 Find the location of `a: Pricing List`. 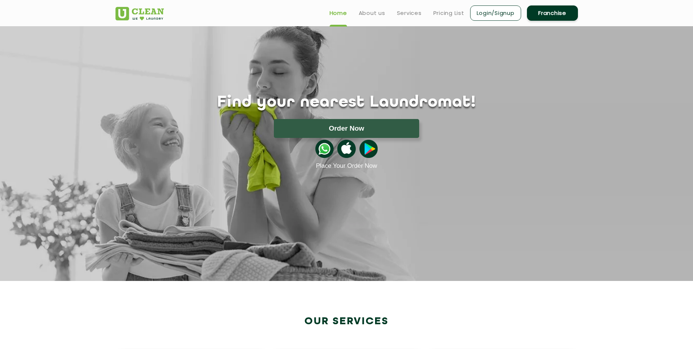

a: Pricing List is located at coordinates (449, 13).